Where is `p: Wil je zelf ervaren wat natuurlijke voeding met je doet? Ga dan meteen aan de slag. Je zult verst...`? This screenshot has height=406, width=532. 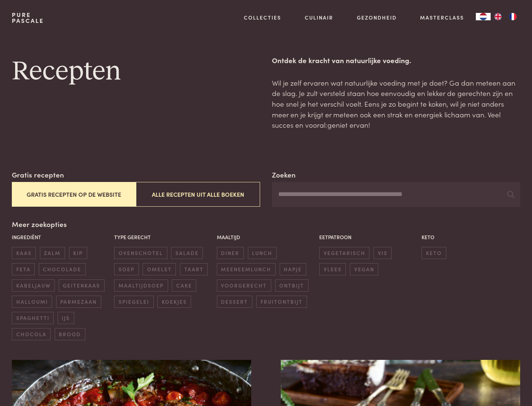 p: Wil je zelf ervaren wat natuurlijke voeding met je doet? Ga dan meteen aan de slag. Je zult verst... is located at coordinates (396, 104).